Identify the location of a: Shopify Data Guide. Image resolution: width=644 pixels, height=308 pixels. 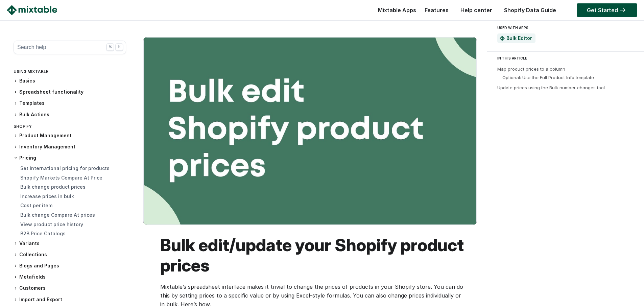
(530, 10).